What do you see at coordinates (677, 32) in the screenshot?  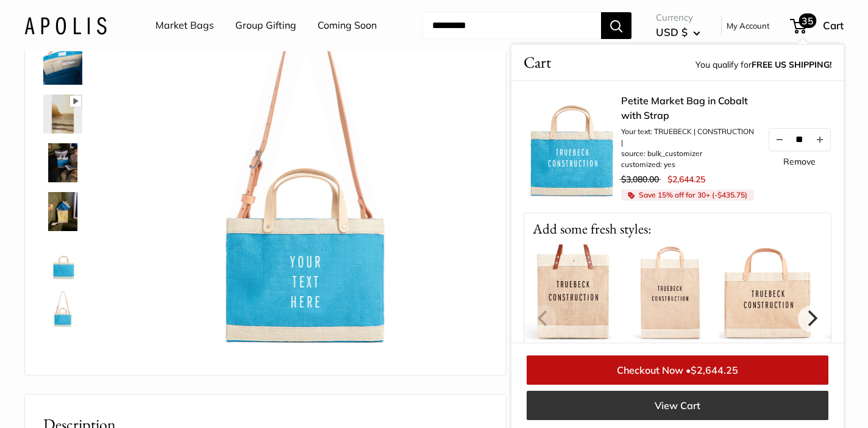 I see `button: USD $` at bounding box center [677, 32].